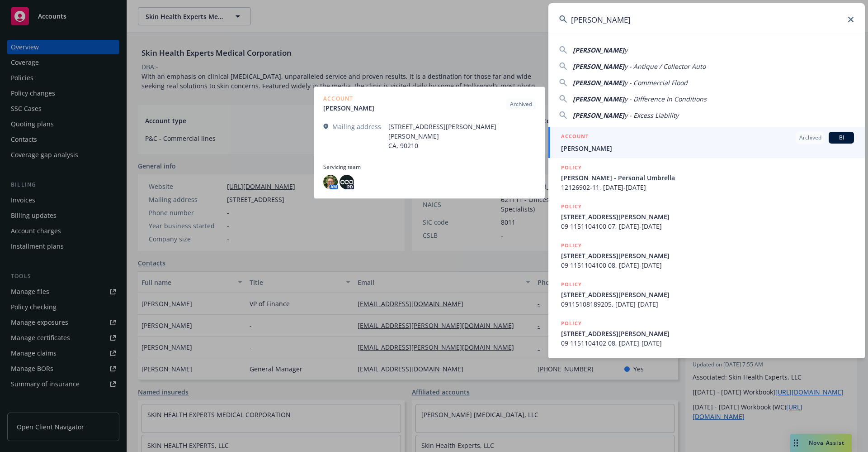 The width and height of the screenshot is (868, 452). Describe the element at coordinates (651, 115) in the screenshot. I see `span: y - Excess Liability` at that location.